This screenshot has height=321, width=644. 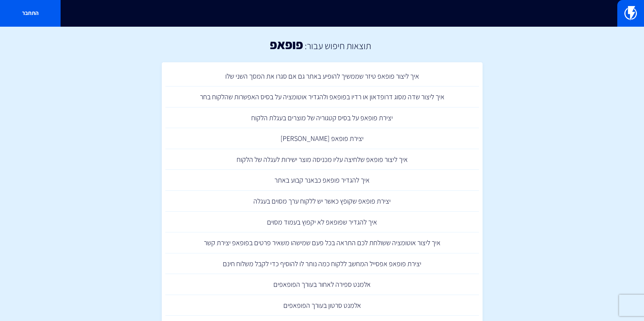 What do you see at coordinates (286, 44) in the screenshot?
I see `h1: פופאפ` at bounding box center [286, 44].